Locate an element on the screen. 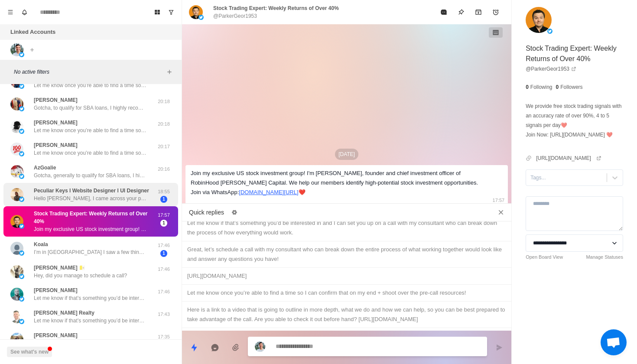  p: Gotcha, generally to qualify for SBA loans, I highly recommend having a minimum of $25,000 liquid... is located at coordinates (90, 176).